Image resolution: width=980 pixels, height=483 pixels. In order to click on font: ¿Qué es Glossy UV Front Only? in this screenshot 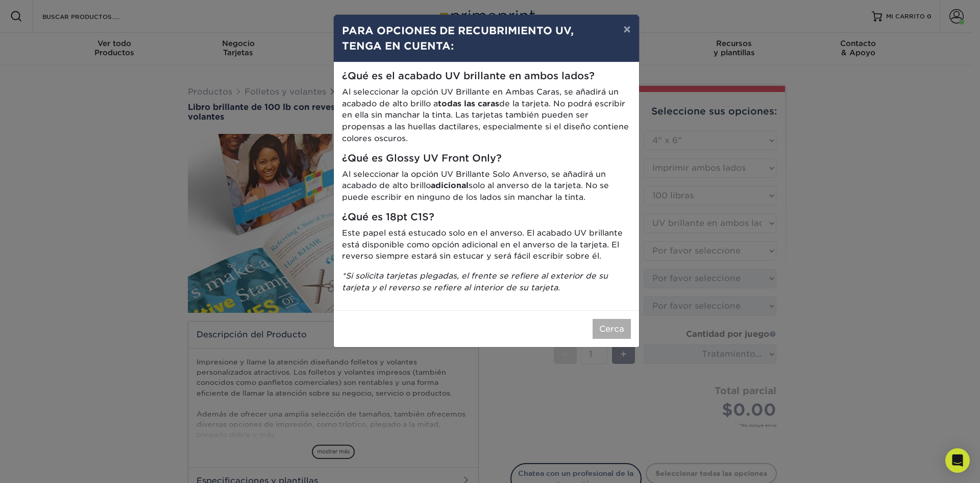, I will do `click(421, 158)`.